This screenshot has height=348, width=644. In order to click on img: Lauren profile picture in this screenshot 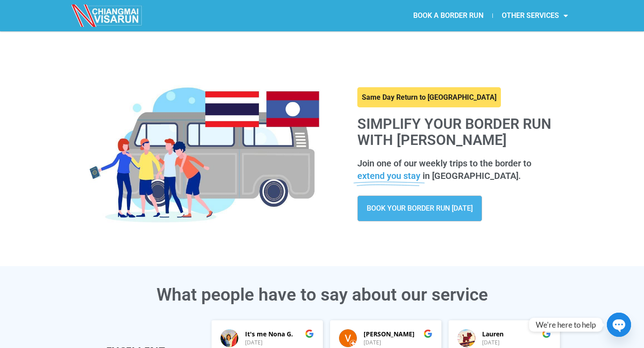, I will do `click(467, 338)`.